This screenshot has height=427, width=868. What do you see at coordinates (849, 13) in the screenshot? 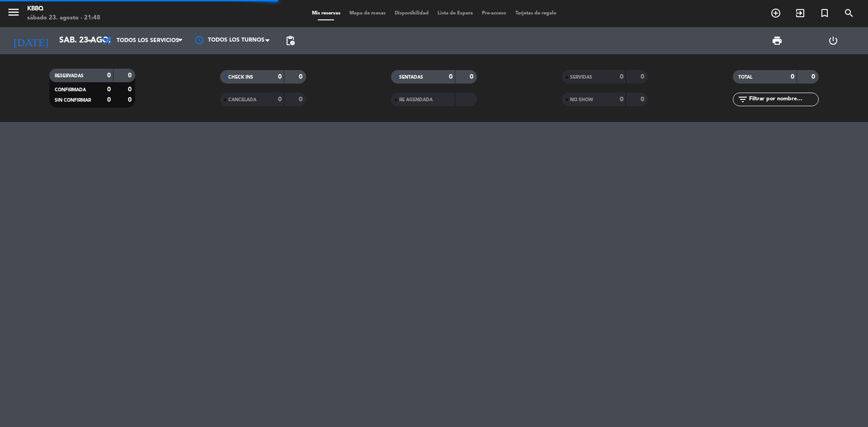
I see `i: search` at bounding box center [849, 13].